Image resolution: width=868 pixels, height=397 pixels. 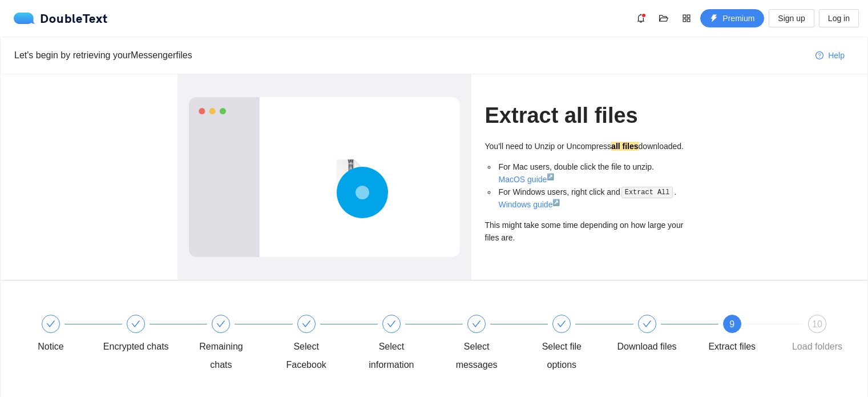 What do you see at coordinates (588, 115) in the screenshot?
I see `h1: Extract all files` at bounding box center [588, 115].